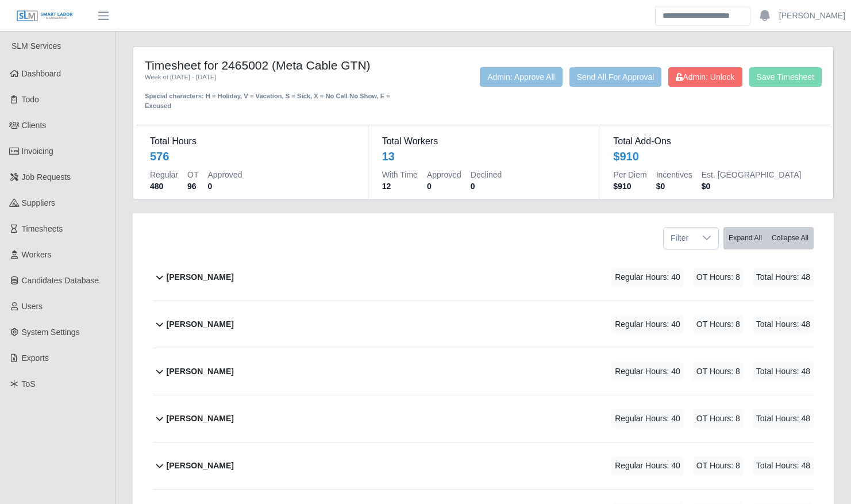 Image resolution: width=851 pixels, height=504 pixels. What do you see at coordinates (35, 358) in the screenshot?
I see `span: Exports` at bounding box center [35, 358].